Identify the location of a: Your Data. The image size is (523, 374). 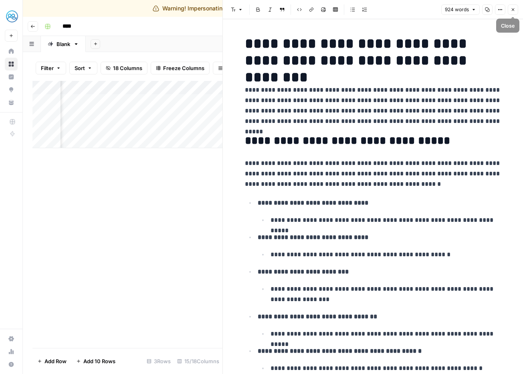
(11, 103).